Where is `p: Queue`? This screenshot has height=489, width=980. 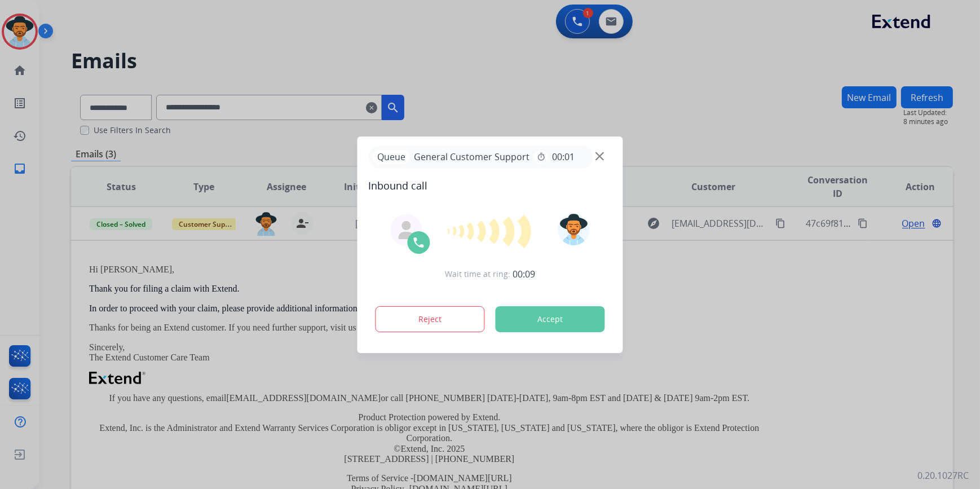
p: Queue is located at coordinates (391, 157).